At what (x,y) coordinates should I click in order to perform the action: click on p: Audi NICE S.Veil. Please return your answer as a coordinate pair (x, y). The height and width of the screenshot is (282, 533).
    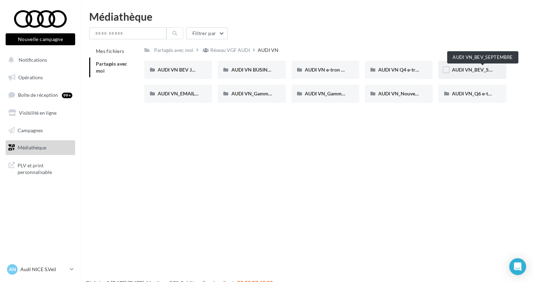
    Looking at the image, I should click on (44, 269).